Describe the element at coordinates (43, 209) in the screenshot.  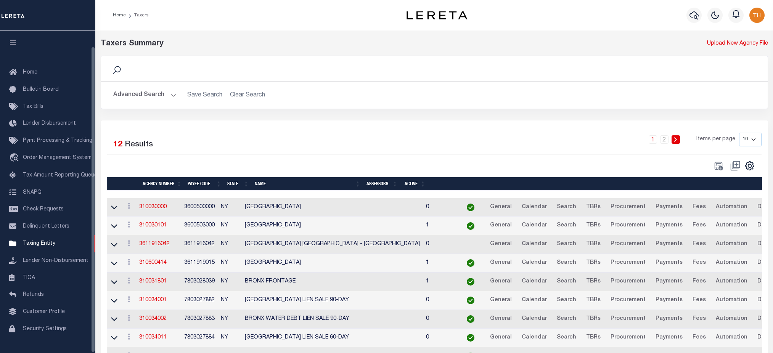
I see `span: Check Requests` at that location.